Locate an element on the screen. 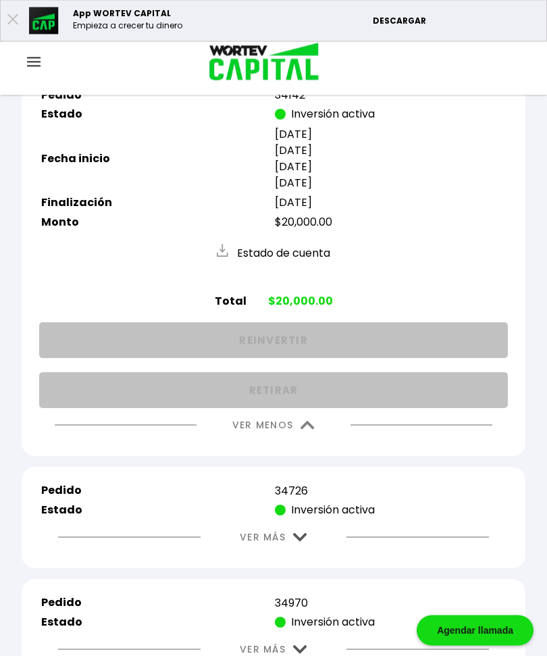  b: $20,000.00 is located at coordinates (301, 301).